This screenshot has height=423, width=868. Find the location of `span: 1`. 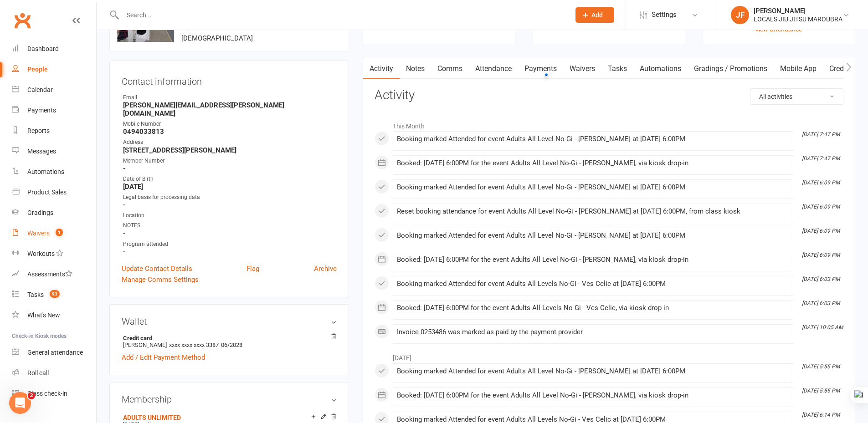

span: 1 is located at coordinates (59, 232).